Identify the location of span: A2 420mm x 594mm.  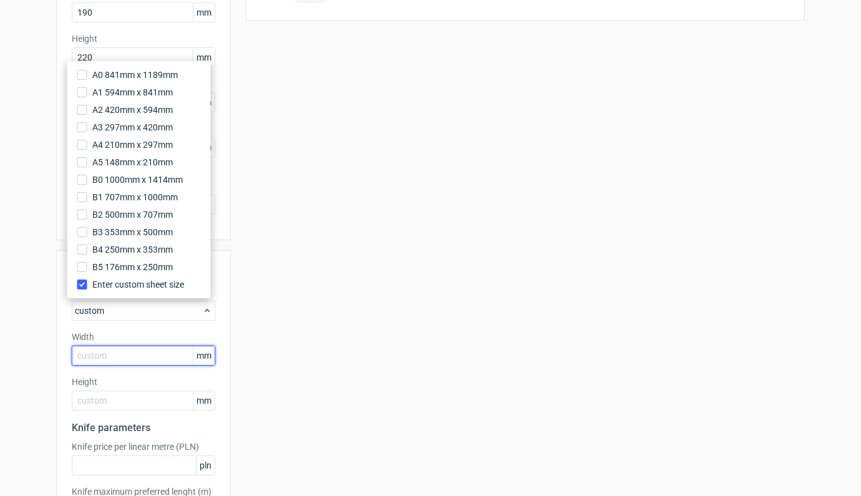
(132, 110).